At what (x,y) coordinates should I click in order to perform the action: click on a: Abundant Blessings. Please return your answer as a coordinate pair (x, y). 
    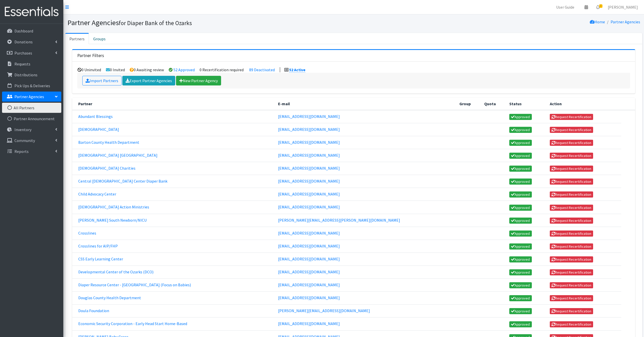
    Looking at the image, I should click on (95, 116).